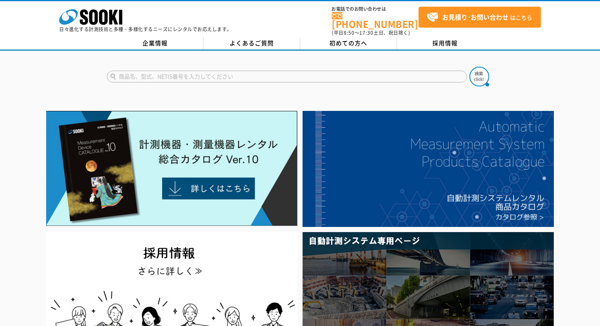 The image size is (600, 326). I want to click on a: お見積り･お問い合わせはこちら, so click(479, 17).